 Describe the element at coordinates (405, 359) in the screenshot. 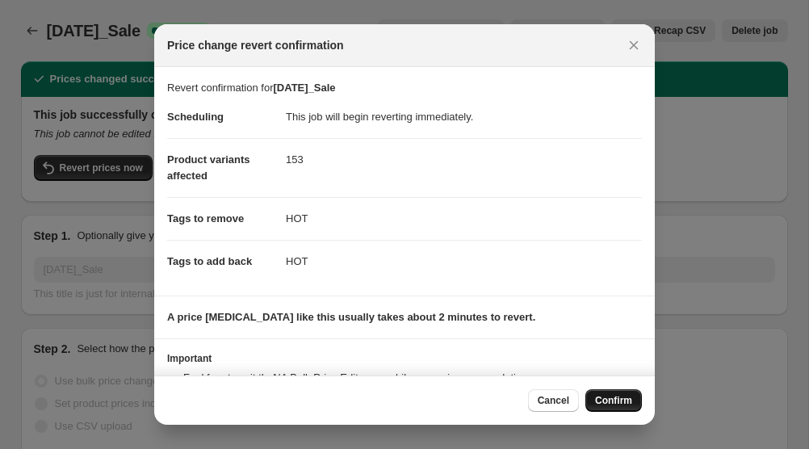

I see `h3: Important` at that location.